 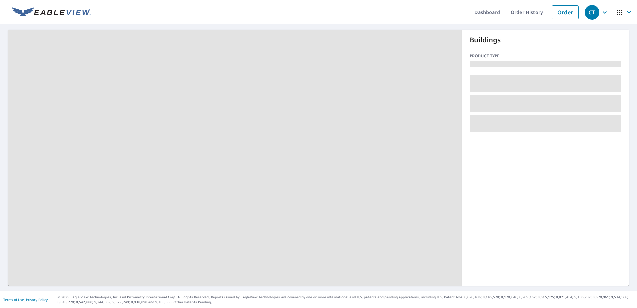 What do you see at coordinates (345, 299) in the screenshot?
I see `p: © 2025 Eagle View Technologies, Inc. and Pictometry International Corp. All Rights Reserved. Repo...` at bounding box center [345, 299].